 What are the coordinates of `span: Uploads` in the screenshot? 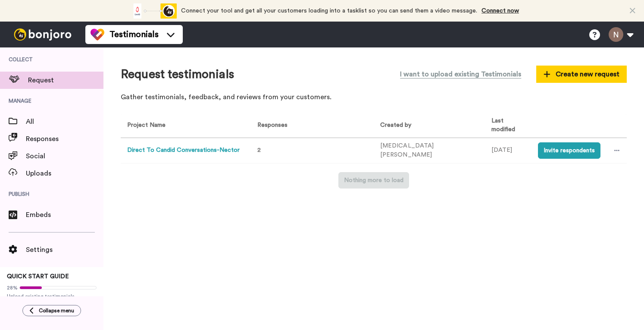 It's located at (65, 174).